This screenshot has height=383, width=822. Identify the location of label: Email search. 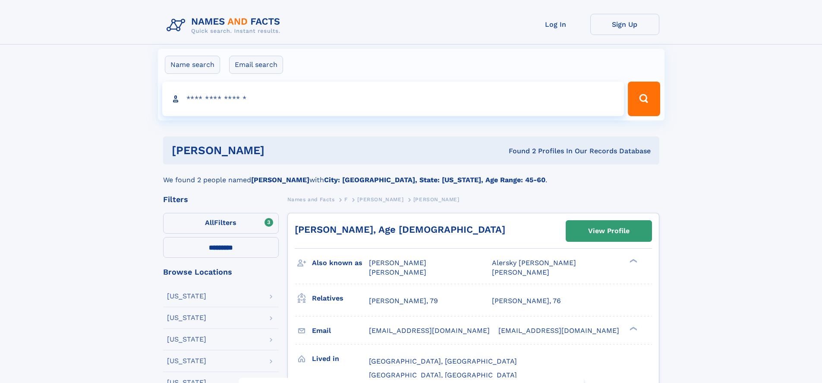
(256, 65).